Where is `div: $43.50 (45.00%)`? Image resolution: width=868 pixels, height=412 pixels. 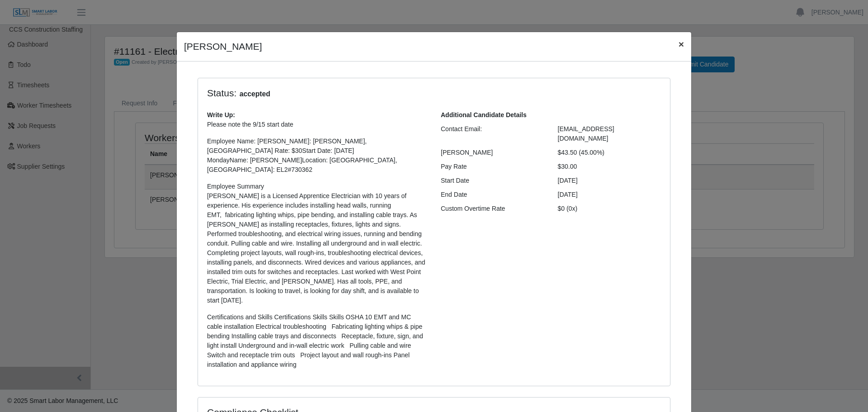 div: $43.50 (45.00%) is located at coordinates (609, 153).